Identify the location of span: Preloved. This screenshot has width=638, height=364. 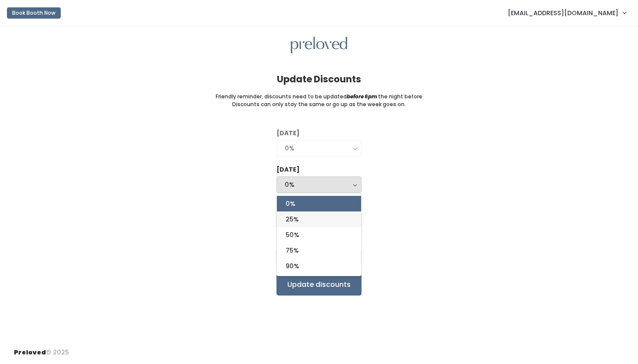
(30, 352).